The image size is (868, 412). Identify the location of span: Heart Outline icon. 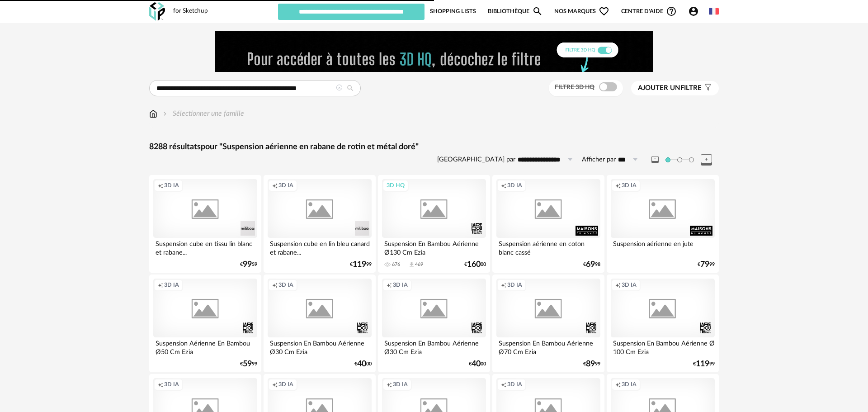
(604, 12).